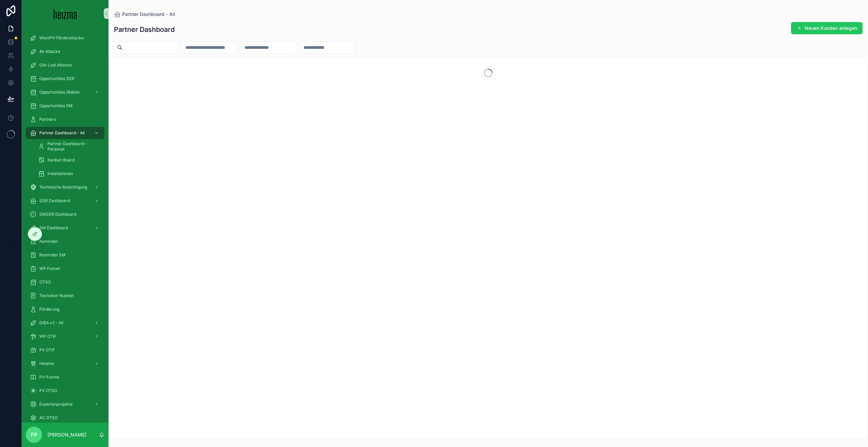 The height and width of the screenshot is (447, 868). I want to click on span: Förderung, so click(49, 309).